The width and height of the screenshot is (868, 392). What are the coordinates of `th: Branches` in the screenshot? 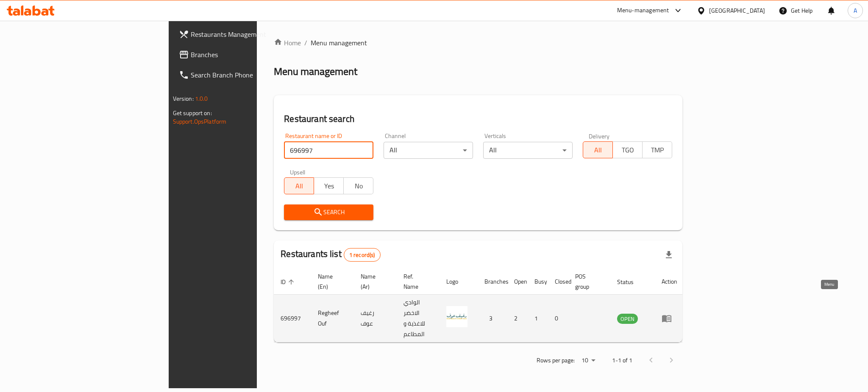 It's located at (492, 282).